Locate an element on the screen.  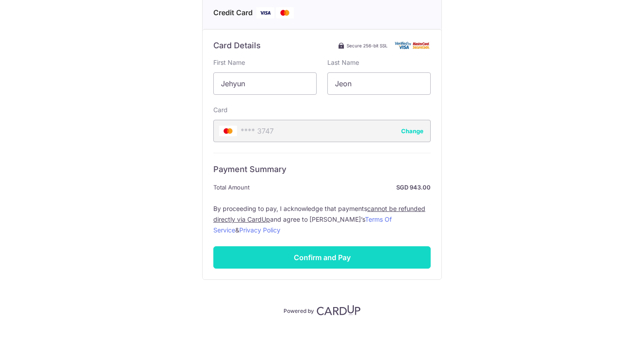
img: CardUp is located at coordinates (339, 310).